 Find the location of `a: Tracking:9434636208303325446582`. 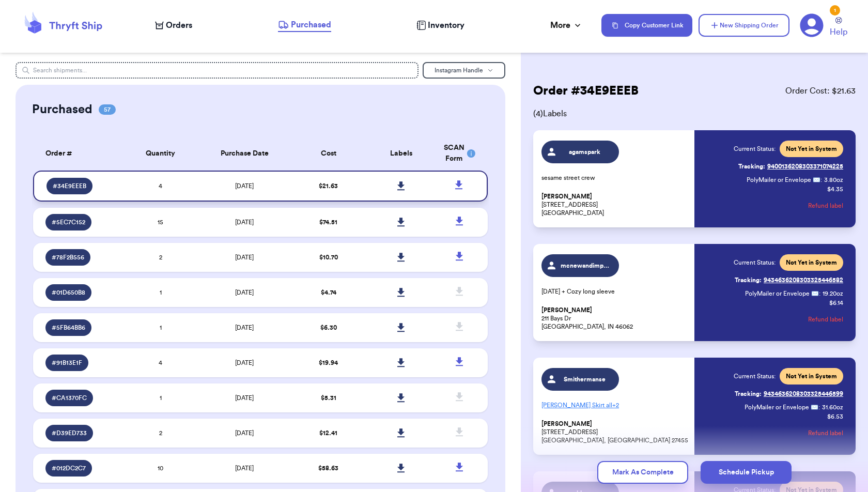

a: Tracking:9434636208303325446582 is located at coordinates (789, 280).